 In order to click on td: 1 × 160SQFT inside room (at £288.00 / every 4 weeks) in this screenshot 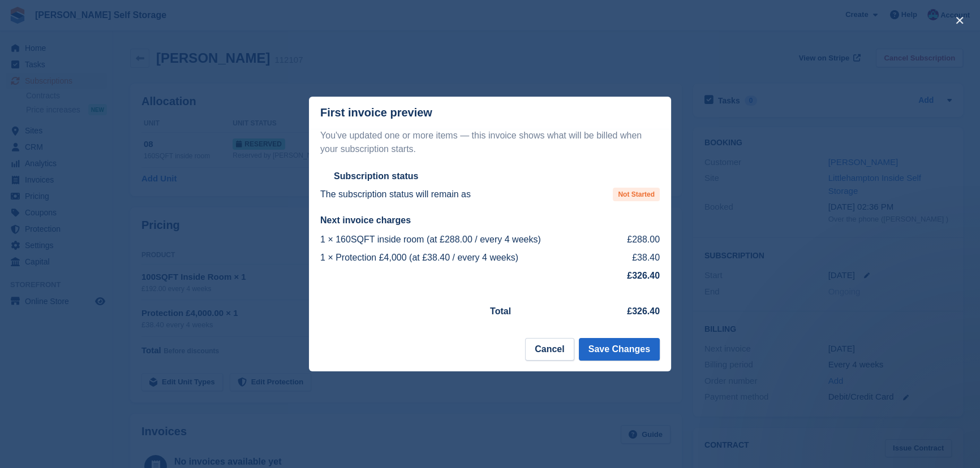, I will do `click(468, 239)`.